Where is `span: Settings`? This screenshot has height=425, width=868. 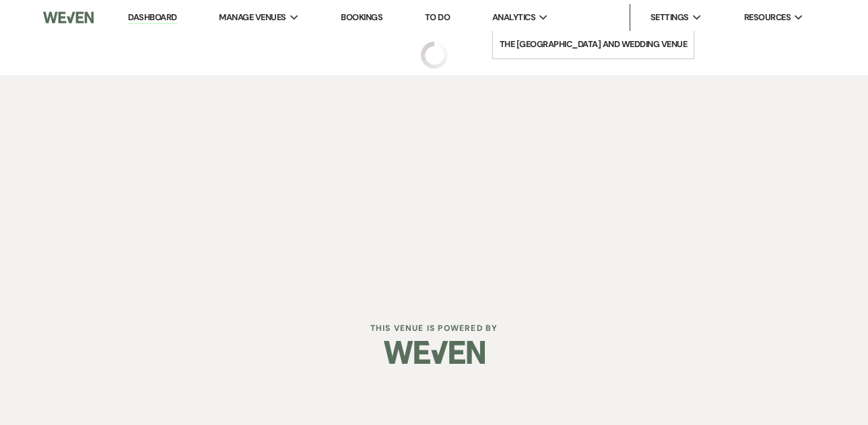
span: Settings is located at coordinates (669, 18).